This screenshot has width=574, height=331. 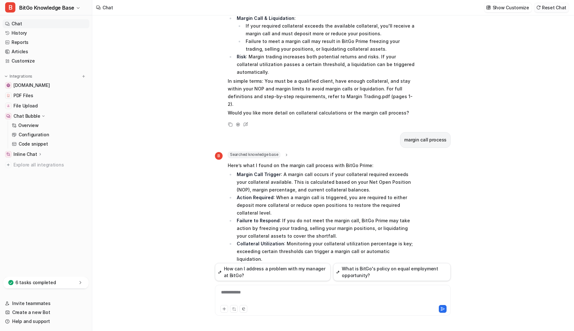 I want to click on strong: Risk, so click(x=241, y=56).